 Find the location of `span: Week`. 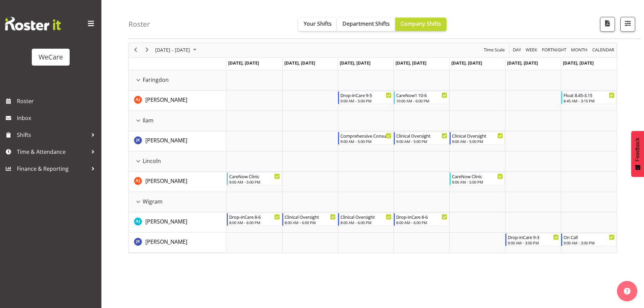

span: Week is located at coordinates (531, 50).